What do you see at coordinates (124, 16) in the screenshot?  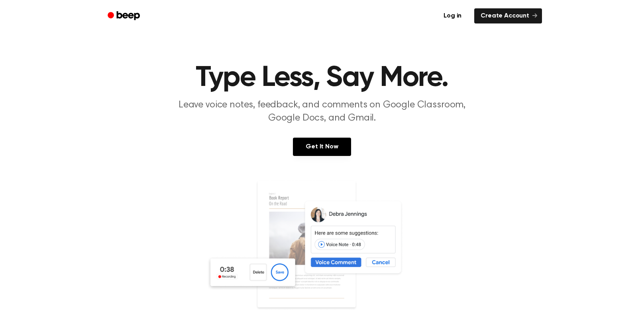 I see `a: Beep` at bounding box center [124, 16].